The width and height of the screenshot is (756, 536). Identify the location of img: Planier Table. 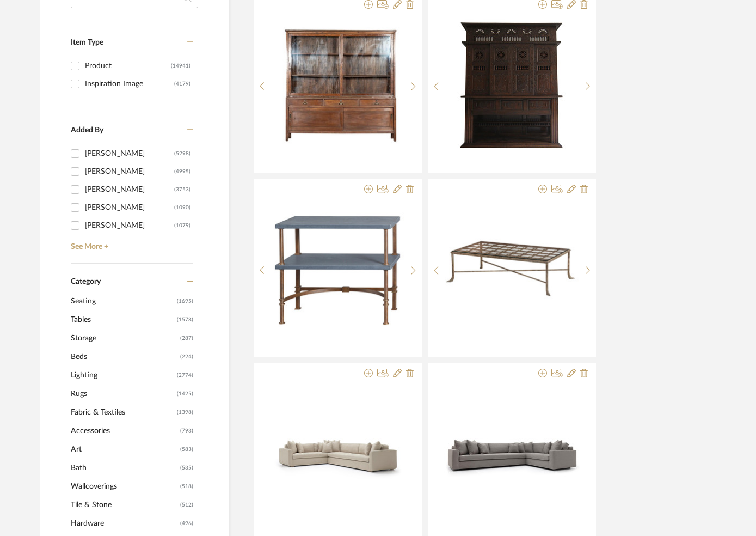
(337, 270).